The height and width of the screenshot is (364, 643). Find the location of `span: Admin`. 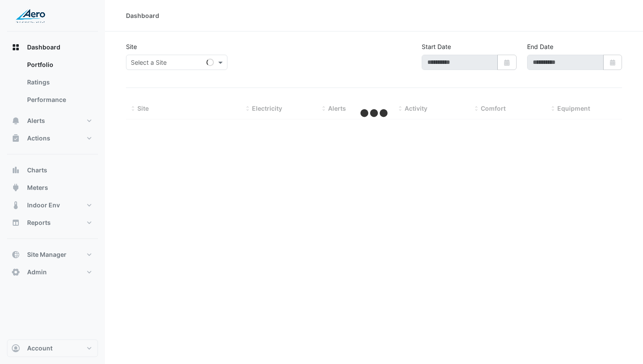

span: Admin is located at coordinates (37, 272).